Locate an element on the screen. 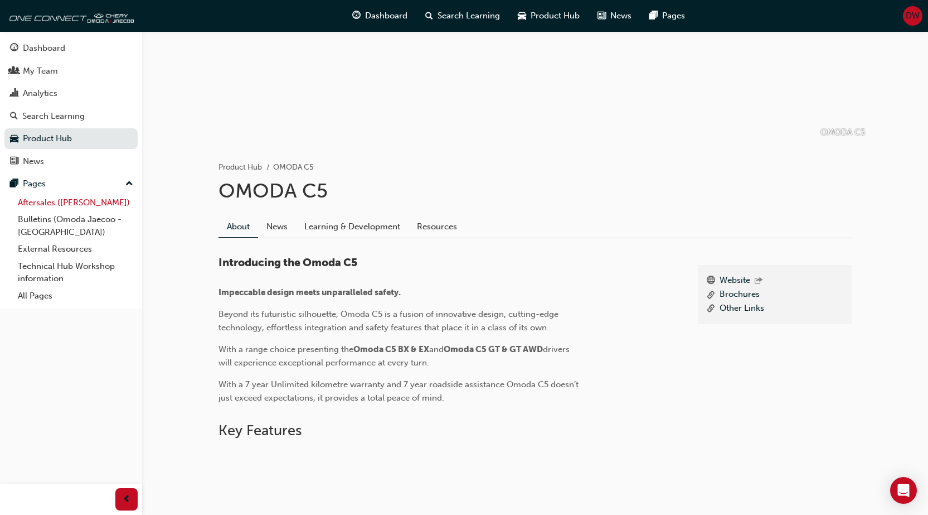 This screenshot has height=515, width=928. a: Resources is located at coordinates (437, 226).